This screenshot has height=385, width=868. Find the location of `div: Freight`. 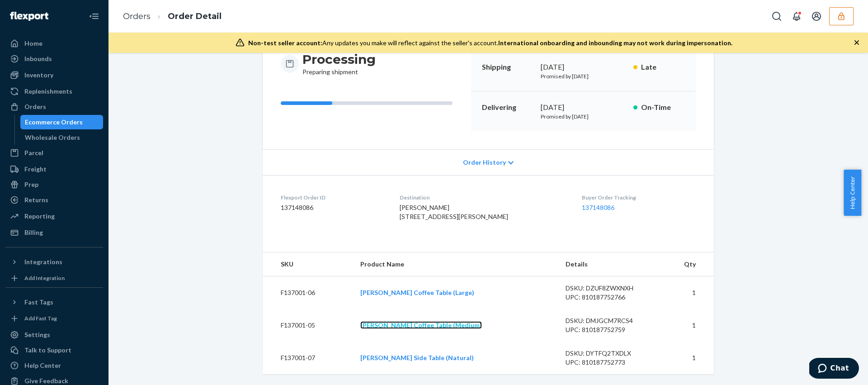

div: Freight is located at coordinates (35, 169).